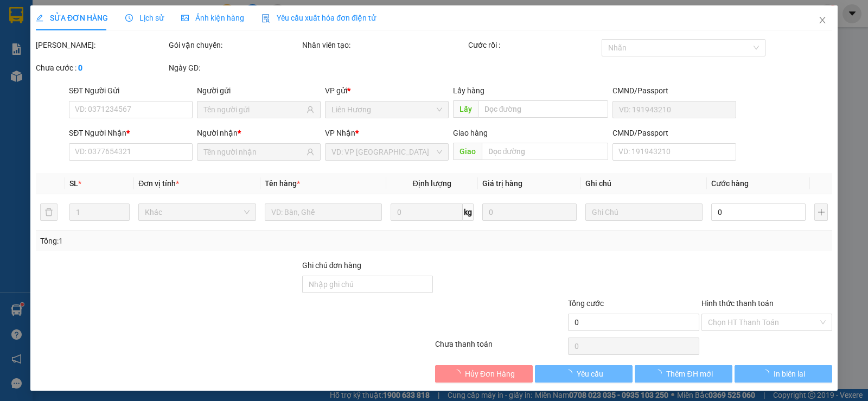 This screenshot has height=401, width=868. What do you see at coordinates (197, 212) in the screenshot?
I see `span: Khác` at bounding box center [197, 212].